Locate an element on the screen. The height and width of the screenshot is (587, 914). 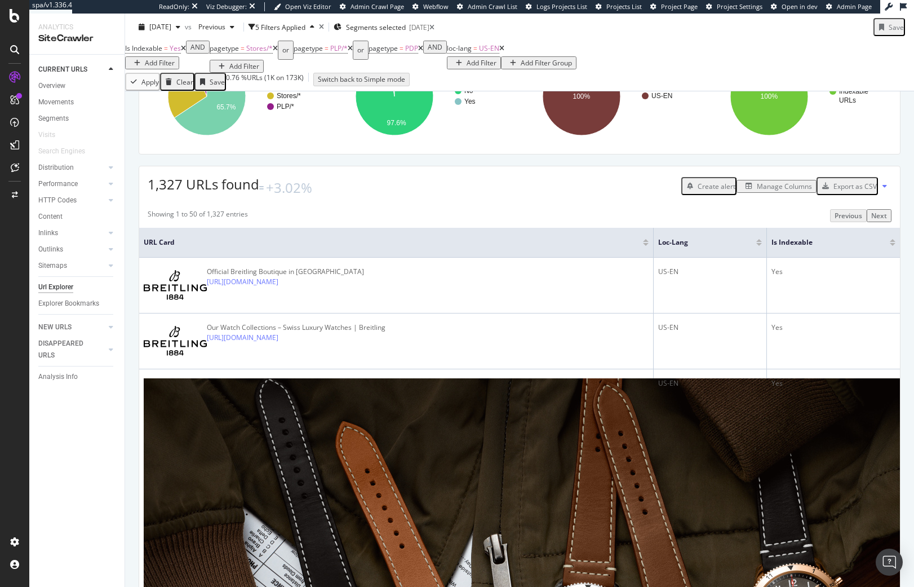
a: HTTP Codes is located at coordinates (72, 200).